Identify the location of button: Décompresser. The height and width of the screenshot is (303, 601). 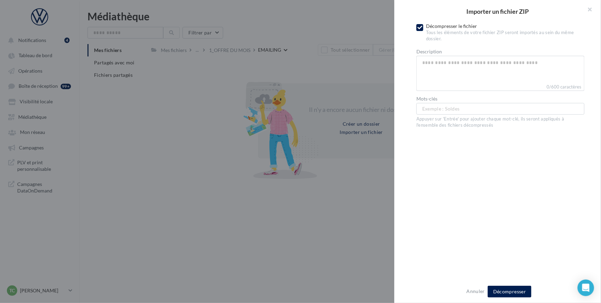
(509, 292).